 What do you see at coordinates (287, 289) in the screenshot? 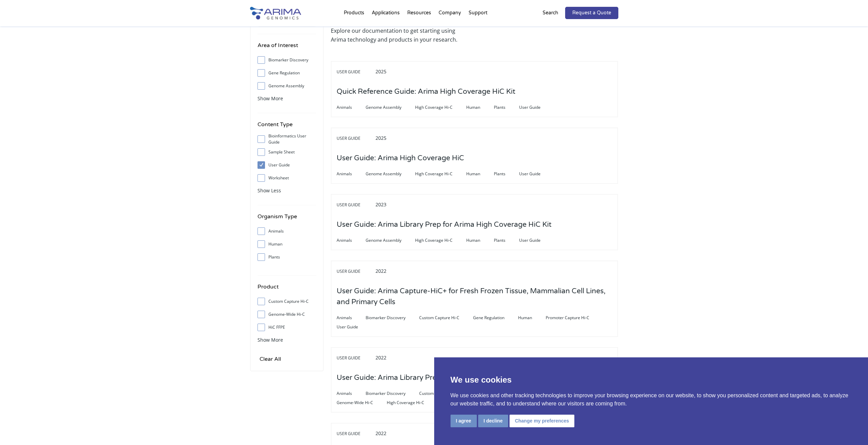
I see `h4: Product` at bounding box center [287, 289].